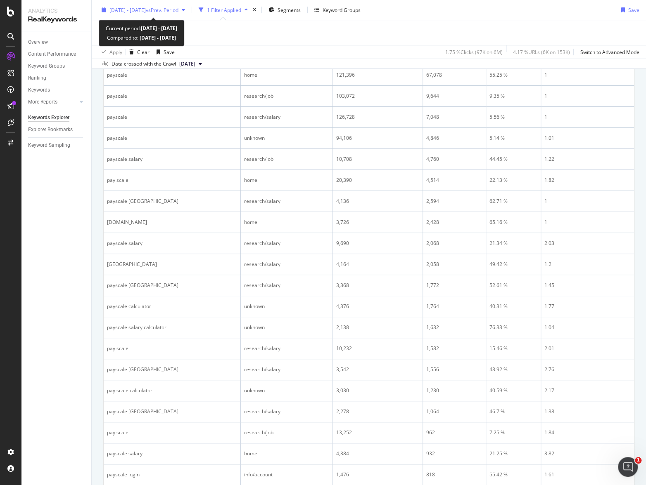 This screenshot has height=485, width=646. I want to click on div: 4,376, so click(377, 307).